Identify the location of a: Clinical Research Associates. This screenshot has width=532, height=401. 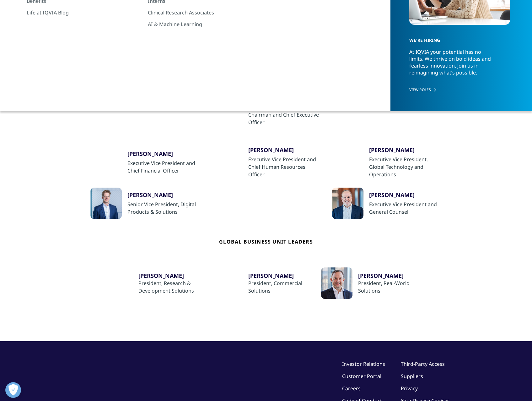
(203, 13).